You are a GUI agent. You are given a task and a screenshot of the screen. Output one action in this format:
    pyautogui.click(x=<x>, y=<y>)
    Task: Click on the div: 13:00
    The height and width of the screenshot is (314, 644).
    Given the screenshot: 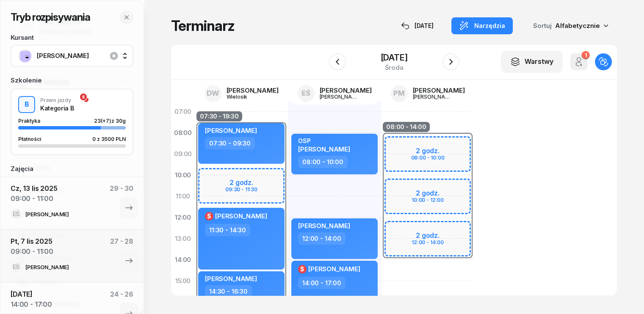 What is the action you would take?
    pyautogui.click(x=183, y=239)
    